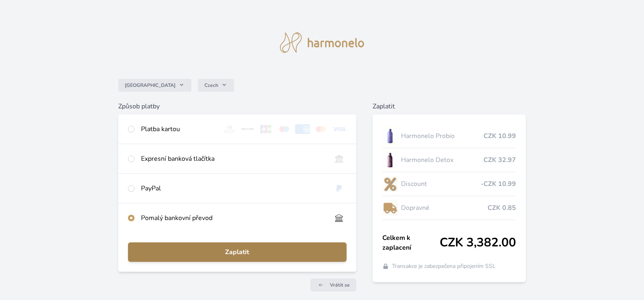  Describe the element at coordinates (237, 252) in the screenshot. I see `button: Zaplatit` at that location.